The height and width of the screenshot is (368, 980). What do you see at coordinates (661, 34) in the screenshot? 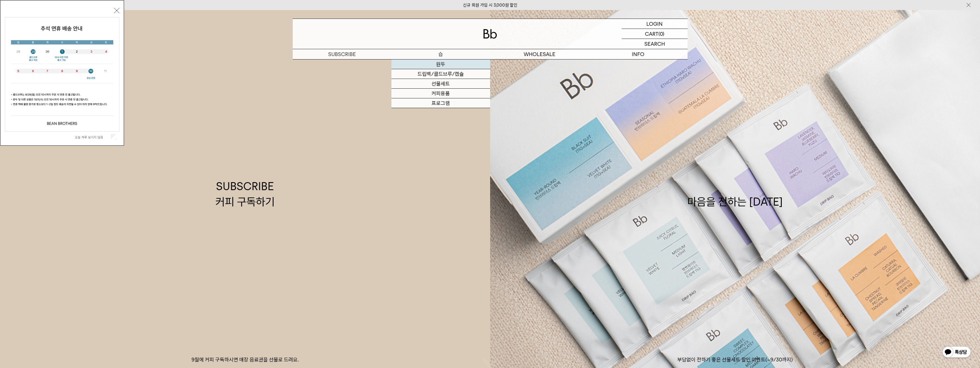
I see `p: (0)` at bounding box center [661, 34].